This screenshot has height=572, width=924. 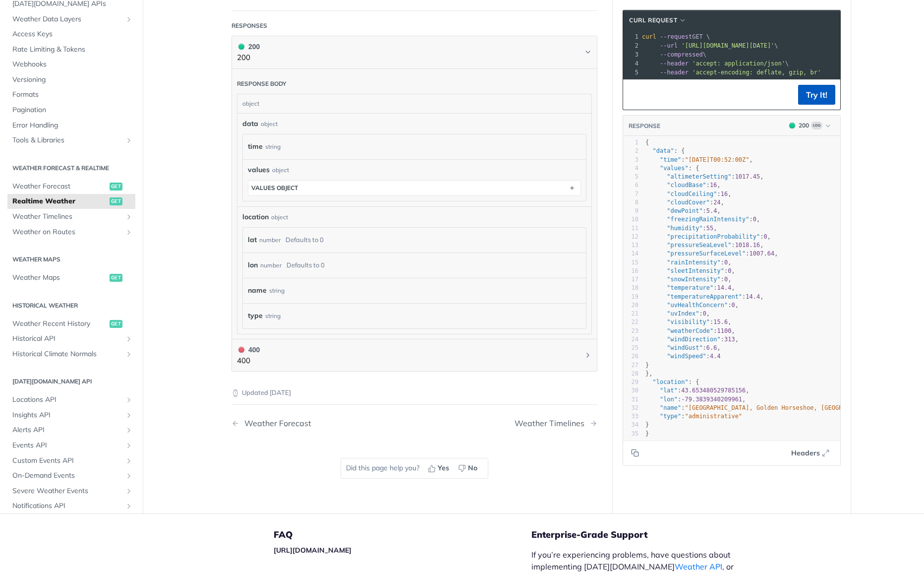 What do you see at coordinates (71, 187) in the screenshot?
I see `a: Weather Forecastget` at bounding box center [71, 187].